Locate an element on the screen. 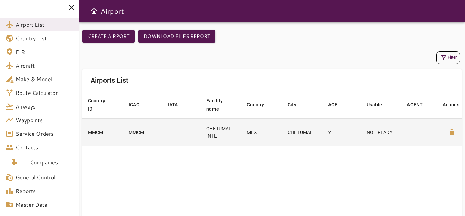  button: Delete Airport is located at coordinates (452, 132).